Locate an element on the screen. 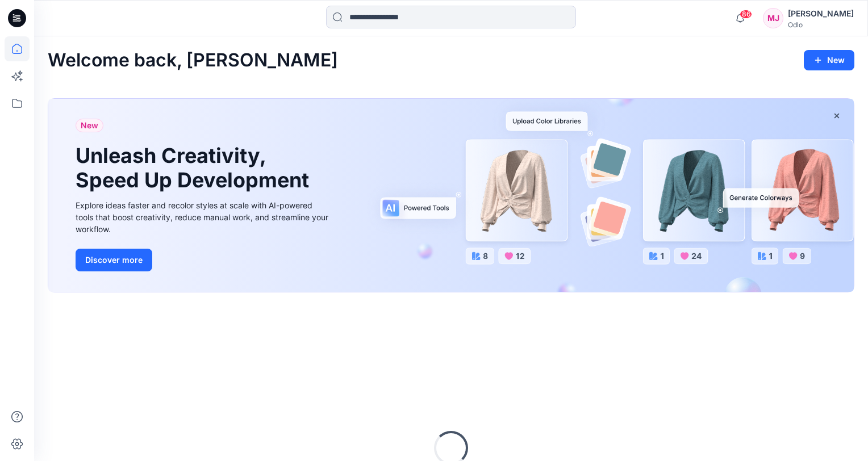 The image size is (868, 461). span: New is located at coordinates (89, 125).